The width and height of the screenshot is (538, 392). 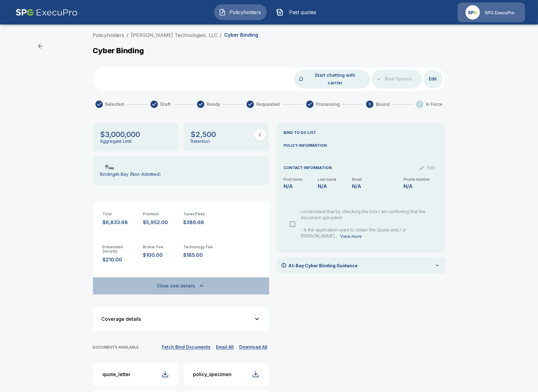 I want to click on a: Policyholders IconPolicyholders, so click(x=240, y=12).